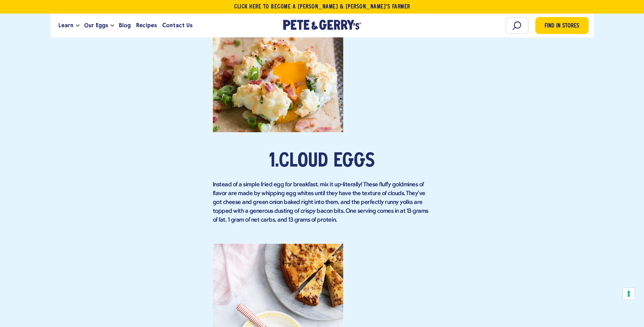 This screenshot has height=327, width=644. I want to click on a: Find in Stores, so click(562, 26).